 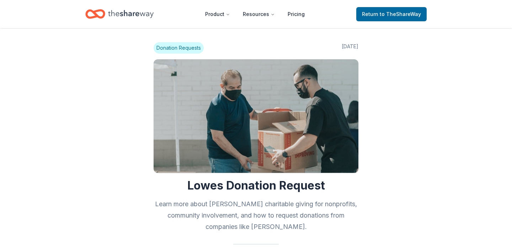 I want to click on img: Image for Lowes Donation Request, so click(x=256, y=116).